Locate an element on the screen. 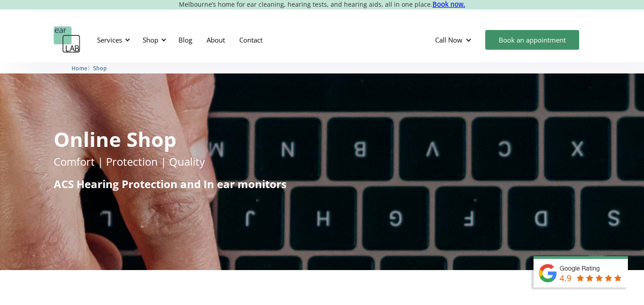 The width and height of the screenshot is (644, 305). span: Home is located at coordinates (79, 68).